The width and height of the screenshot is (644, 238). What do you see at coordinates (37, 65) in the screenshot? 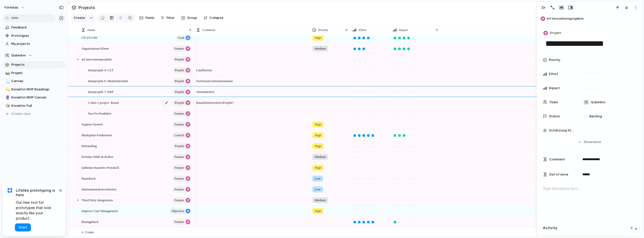
I see `span: Projects` at bounding box center [37, 65].